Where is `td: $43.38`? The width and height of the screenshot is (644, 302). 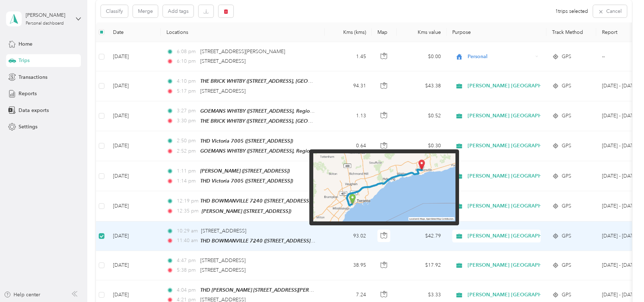 td: $43.38 is located at coordinates (422, 86).